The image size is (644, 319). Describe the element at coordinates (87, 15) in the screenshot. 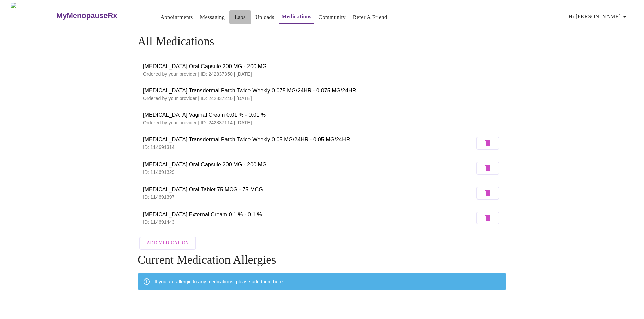

I see `h3: MyMenopauseRx` at that location.